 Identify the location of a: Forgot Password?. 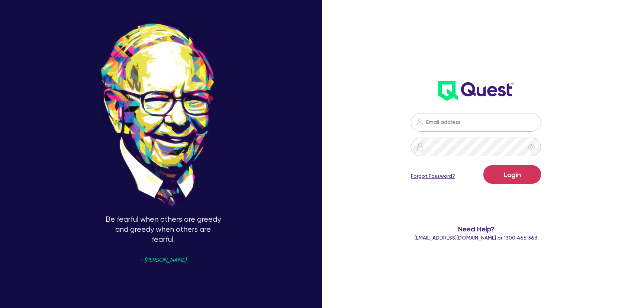
(433, 176).